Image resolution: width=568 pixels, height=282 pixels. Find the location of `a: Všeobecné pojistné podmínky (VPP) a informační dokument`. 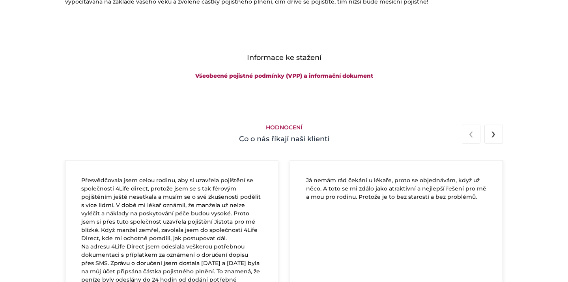

a: Všeobecné pojistné podmínky (VPP) a informační dokument is located at coordinates (284, 76).